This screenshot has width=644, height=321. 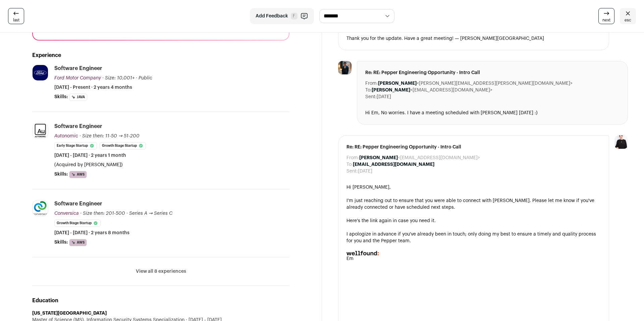 I want to click on img: fa42c235a7f9499a44d8d480b72793bebe03e47c009b2f51098041cb61375887.jpg, so click(x=40, y=131).